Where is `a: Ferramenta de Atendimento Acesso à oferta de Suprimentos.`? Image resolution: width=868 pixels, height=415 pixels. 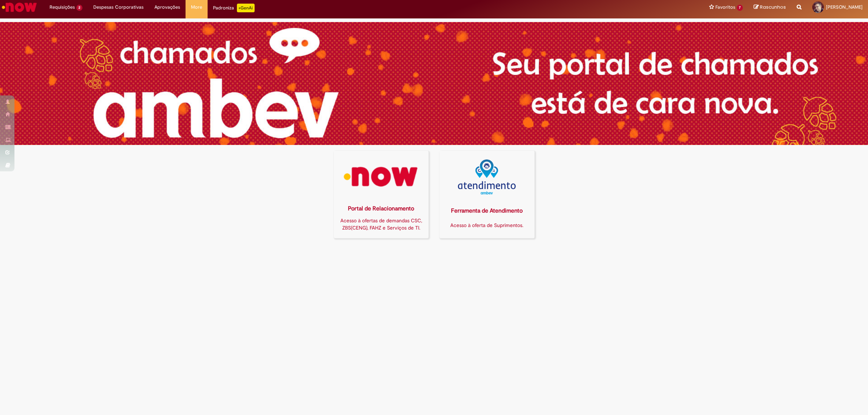 a: Ferramenta de Atendimento Acesso à oferta de Suprimentos. is located at coordinates (487, 194).